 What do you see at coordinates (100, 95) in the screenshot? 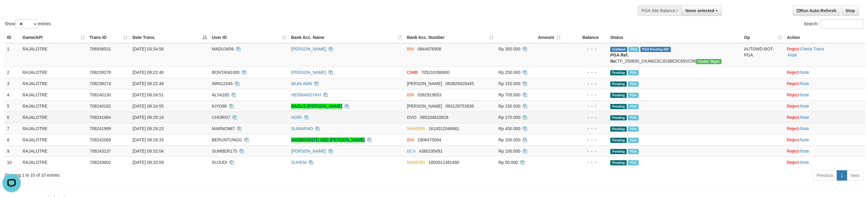
I see `span: 708240130` at bounding box center [100, 95].